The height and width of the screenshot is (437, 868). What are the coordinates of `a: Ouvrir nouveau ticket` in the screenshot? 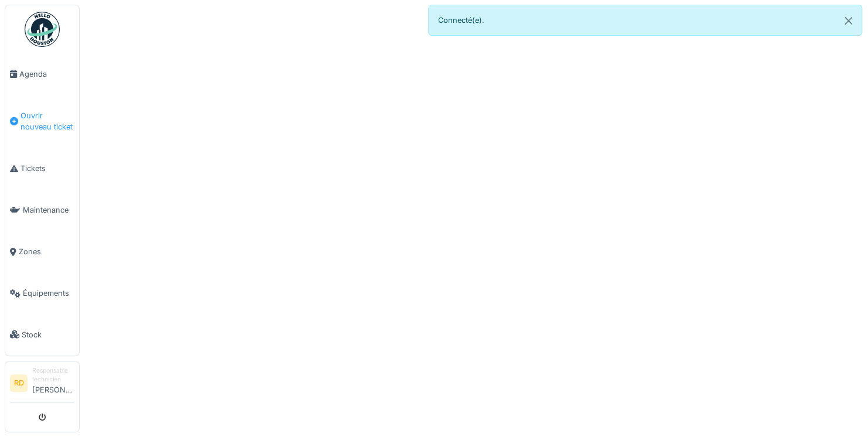 It's located at (42, 121).